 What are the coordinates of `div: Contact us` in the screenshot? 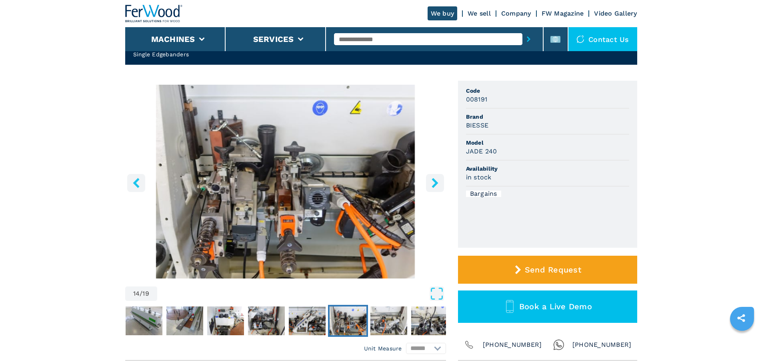 It's located at (603, 39).